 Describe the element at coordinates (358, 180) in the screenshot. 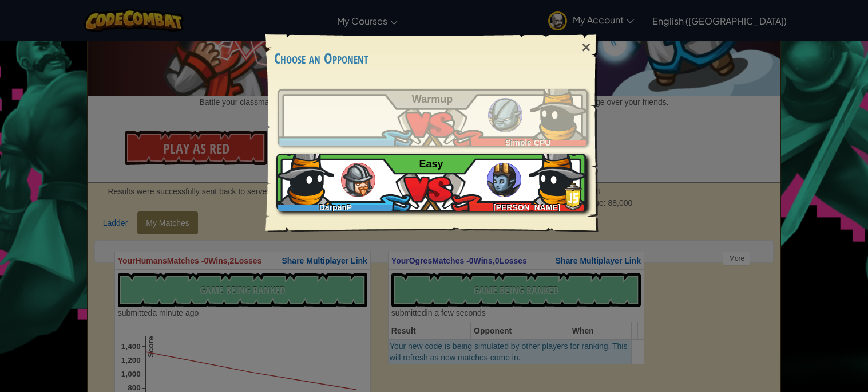

I see `img: humans_ladder_easy.png` at that location.